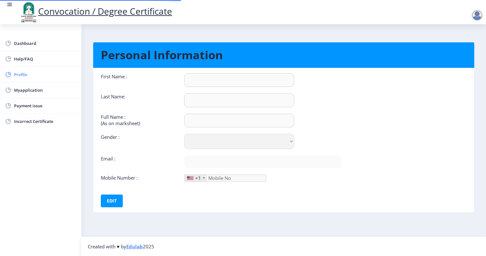 Image resolution: width=486 pixels, height=256 pixels. What do you see at coordinates (284, 55) in the screenshot?
I see `h1: Personal Information` at bounding box center [284, 55].